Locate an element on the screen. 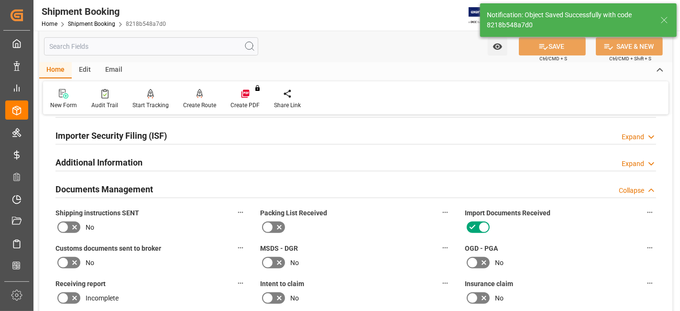 The height and width of the screenshot is (311, 680). span: Import Documents Received is located at coordinates (507, 213).